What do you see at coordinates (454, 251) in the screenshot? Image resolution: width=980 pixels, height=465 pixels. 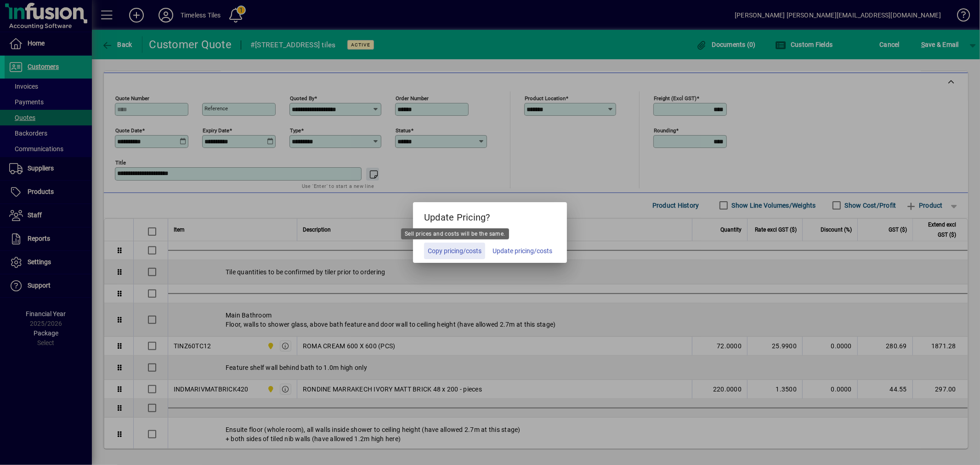 I see `button: Copy pricing/costs` at bounding box center [454, 251].